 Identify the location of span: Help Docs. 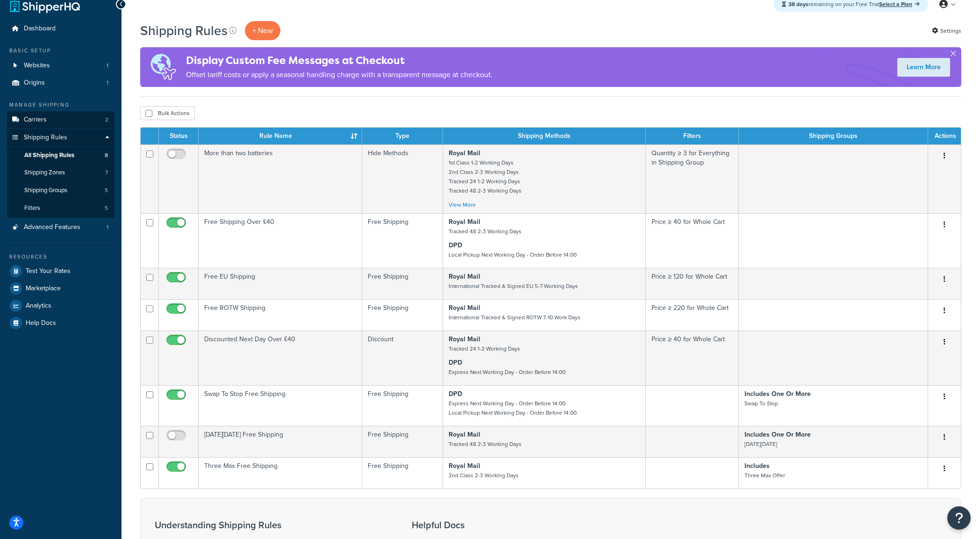
(41, 323).